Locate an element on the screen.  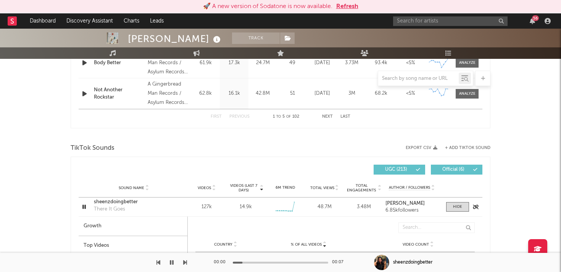
div: 3M is located at coordinates (351, 93).